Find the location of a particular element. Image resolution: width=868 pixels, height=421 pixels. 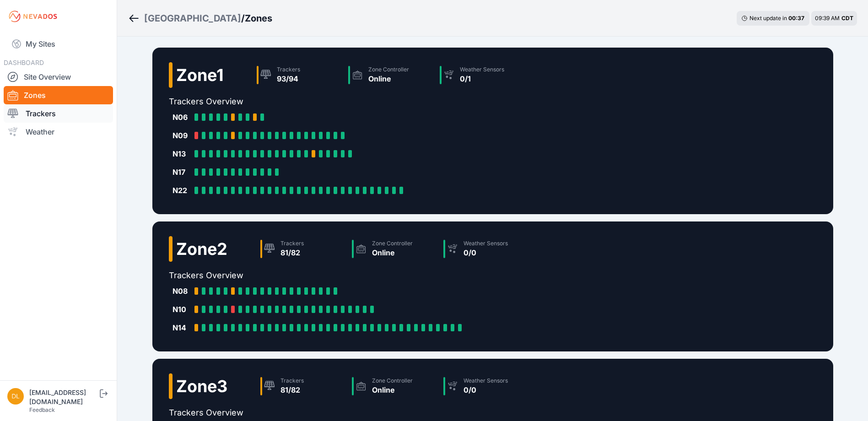

a: My Sites is located at coordinates (58, 44).